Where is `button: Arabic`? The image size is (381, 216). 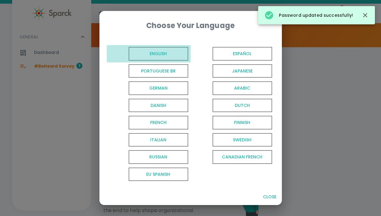 button: Arabic is located at coordinates (233, 88).